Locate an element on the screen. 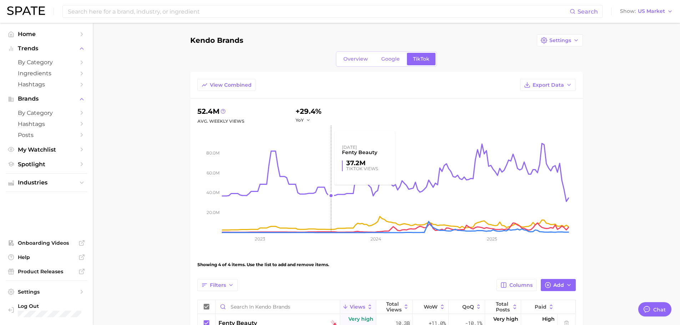 This screenshot has height=325, width=680. button: ShowUS Market is located at coordinates (646, 11).